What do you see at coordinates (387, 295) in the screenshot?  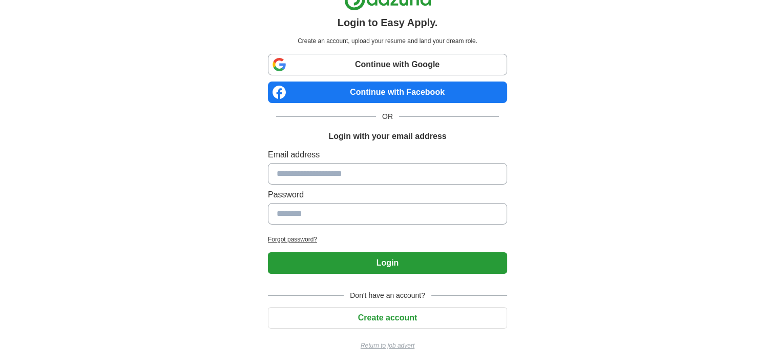 I see `span: Don't have an account?` at bounding box center [387, 295].